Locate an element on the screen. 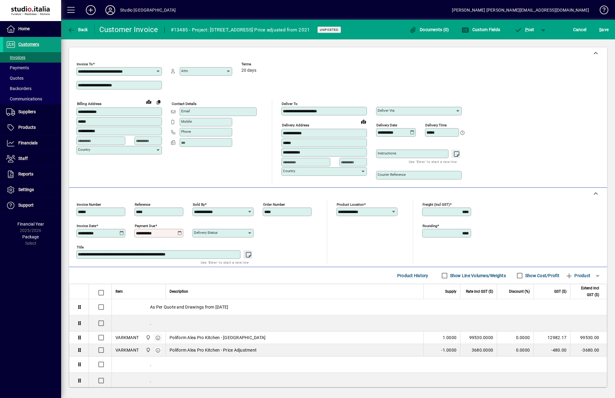  span: P is located at coordinates (526, 30).